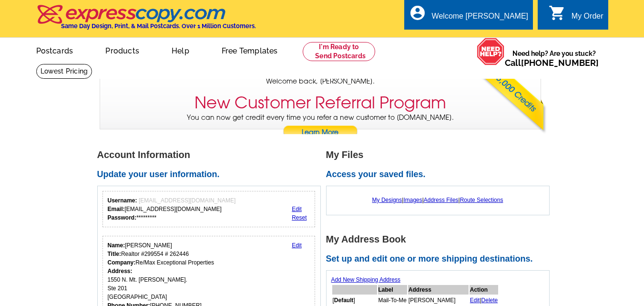 The image size is (644, 306). I want to click on h3: New Customer Referral Program, so click(321, 103).